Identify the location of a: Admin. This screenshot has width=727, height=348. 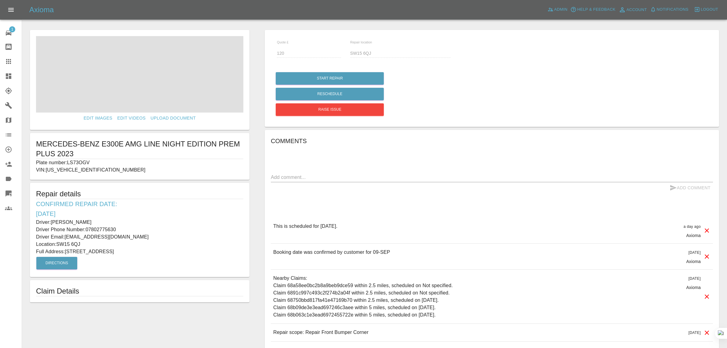
(558, 9).